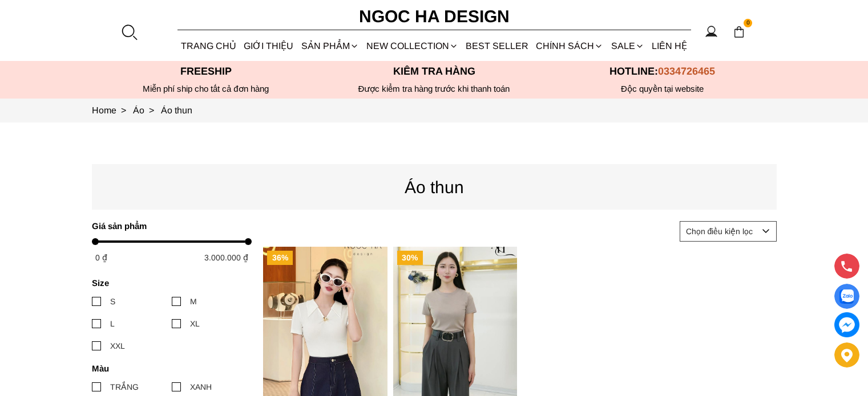 This screenshot has height=396, width=868. Describe the element at coordinates (687, 71) in the screenshot. I see `span: 0334726465` at that location.